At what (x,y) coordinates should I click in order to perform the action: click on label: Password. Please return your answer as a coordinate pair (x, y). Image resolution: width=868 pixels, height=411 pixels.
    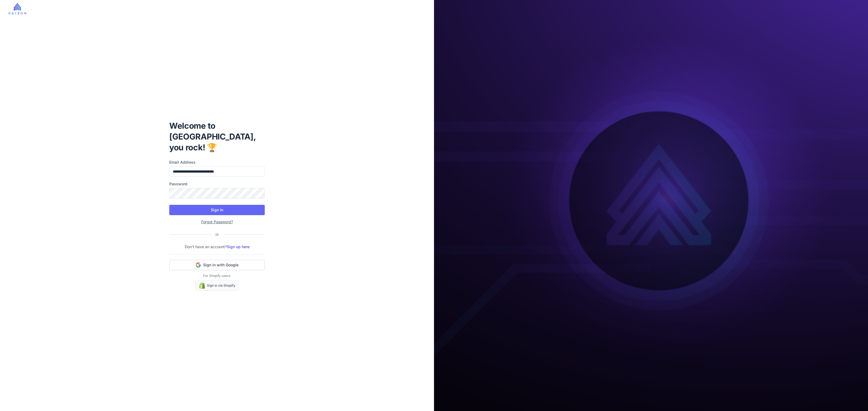
    Looking at the image, I should click on (217, 184).